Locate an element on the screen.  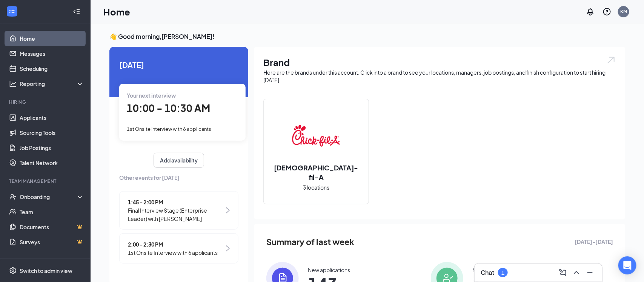
div: 1 is located at coordinates (503, 272).